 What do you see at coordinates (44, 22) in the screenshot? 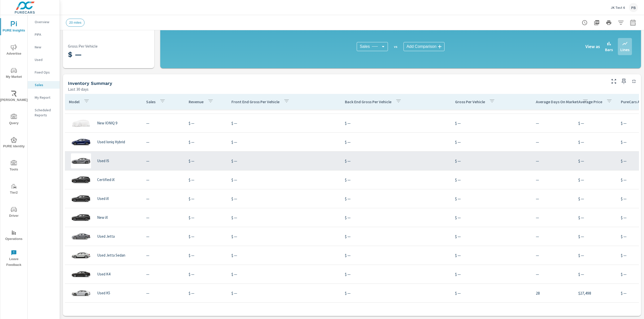
I see `div: Overview` at bounding box center [44, 22].